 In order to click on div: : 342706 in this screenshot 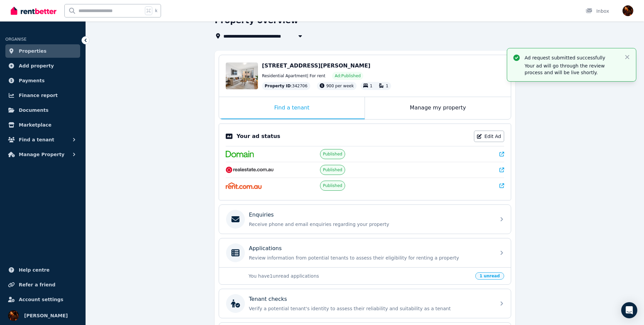, I will do `click(286, 86)`.